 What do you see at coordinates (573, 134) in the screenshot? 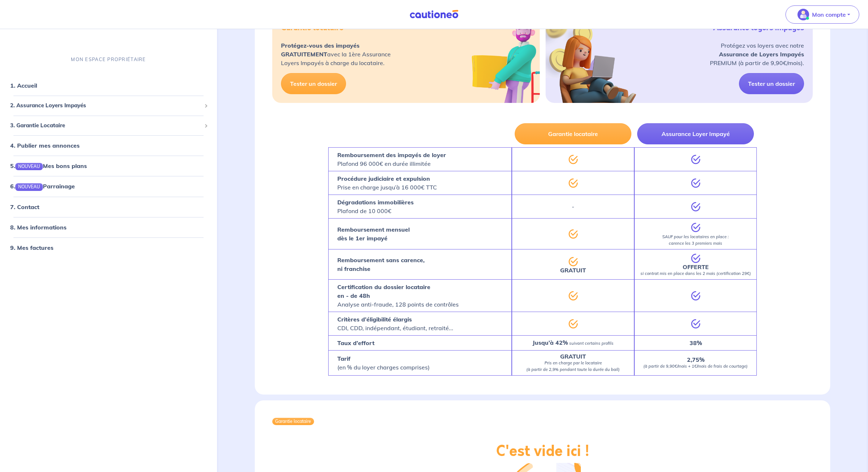
I see `button: Garantie locataire` at bounding box center [573, 134].